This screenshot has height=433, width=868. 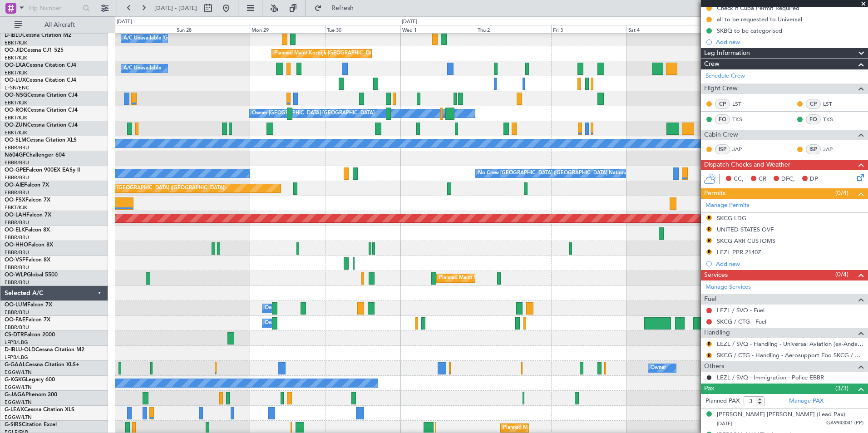 I want to click on span: Flight Crew, so click(x=721, y=89).